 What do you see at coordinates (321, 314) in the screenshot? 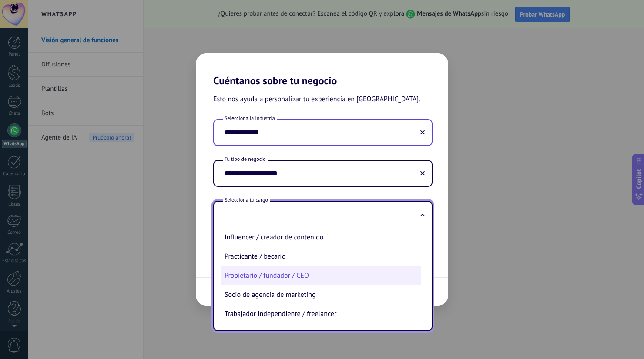
I see `li: Trabajador independiente / freelancer` at bounding box center [321, 314].